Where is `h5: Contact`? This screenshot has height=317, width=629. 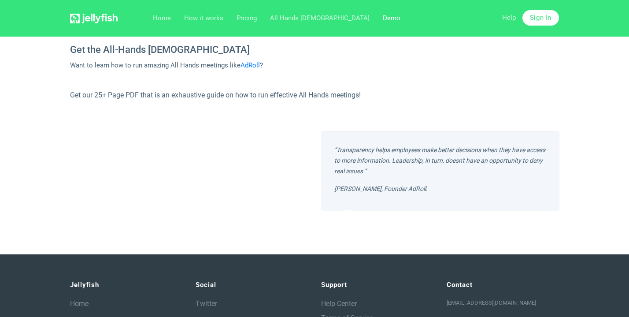 h5: Contact is located at coordinates (503, 285).